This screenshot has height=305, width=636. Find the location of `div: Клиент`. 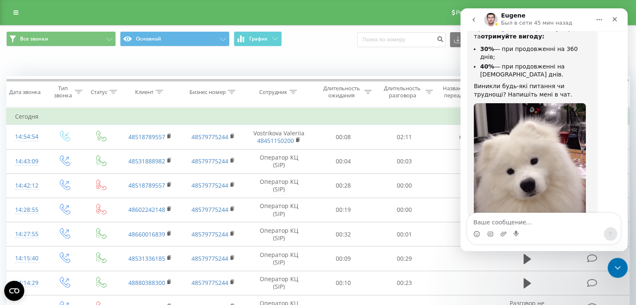

div: Клиент is located at coordinates (144, 92).